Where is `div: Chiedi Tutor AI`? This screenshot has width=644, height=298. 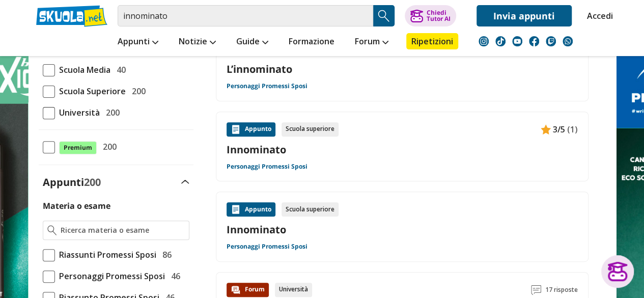 div: Chiedi Tutor AI is located at coordinates (438, 16).